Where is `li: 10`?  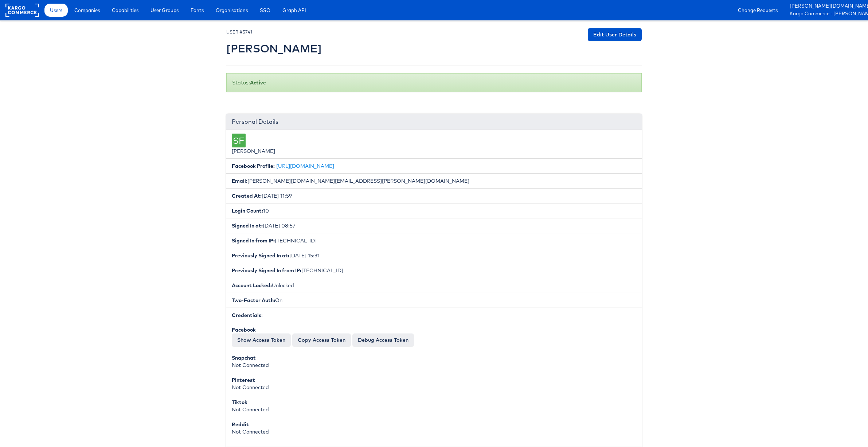
li: 10 is located at coordinates (434, 211).